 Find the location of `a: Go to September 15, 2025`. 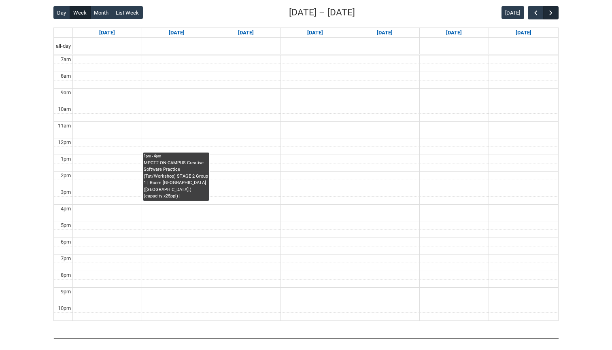

a: Go to September 15, 2025 is located at coordinates (176, 33).